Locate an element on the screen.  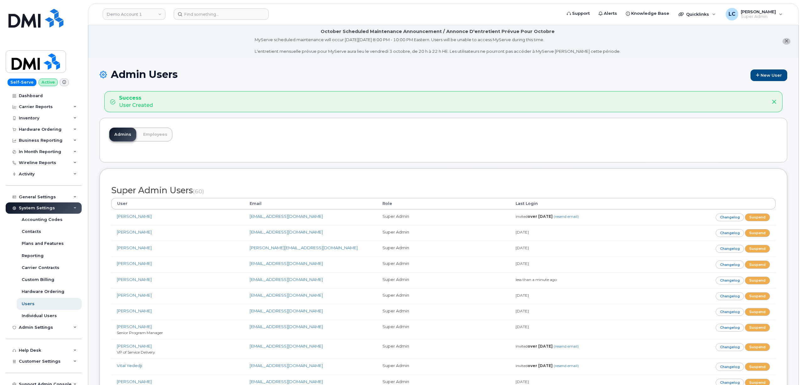
div: October Scheduled Maintenance Announcement / Annonce D'entretient Prévue Pour Octobre is located at coordinates (438, 31).